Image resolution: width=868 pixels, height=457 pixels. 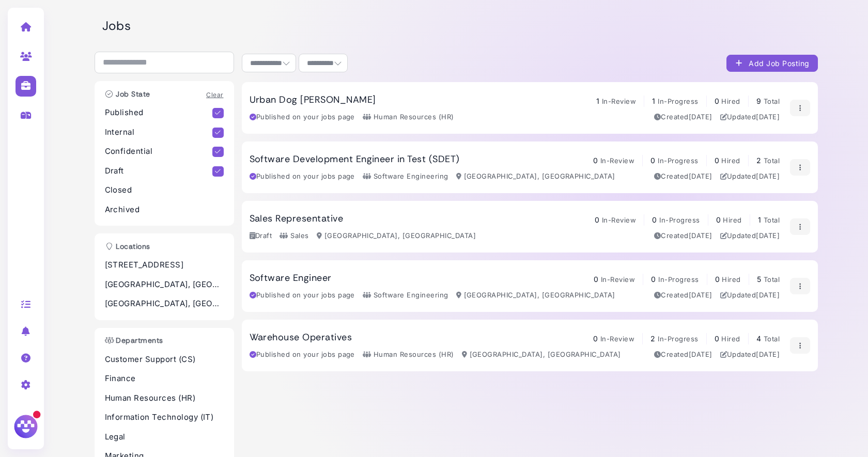 What do you see at coordinates (133, 341) in the screenshot?
I see `h3: Departments` at bounding box center [133, 341].